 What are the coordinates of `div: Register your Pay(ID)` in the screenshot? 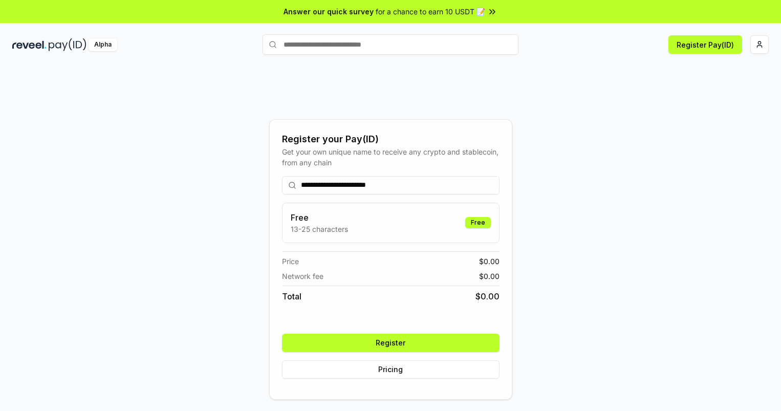 It's located at (390, 139).